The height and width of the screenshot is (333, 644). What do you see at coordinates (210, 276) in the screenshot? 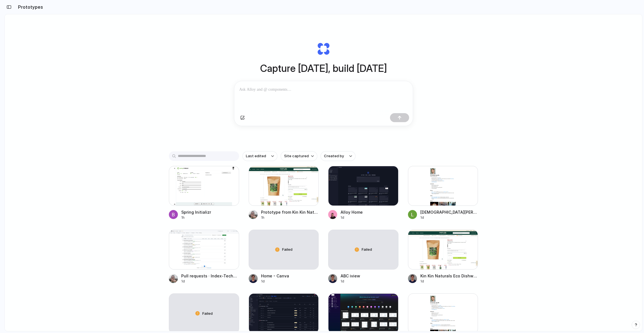
I see `div: Pull requests · Index-Technologies/index` at bounding box center [210, 276].